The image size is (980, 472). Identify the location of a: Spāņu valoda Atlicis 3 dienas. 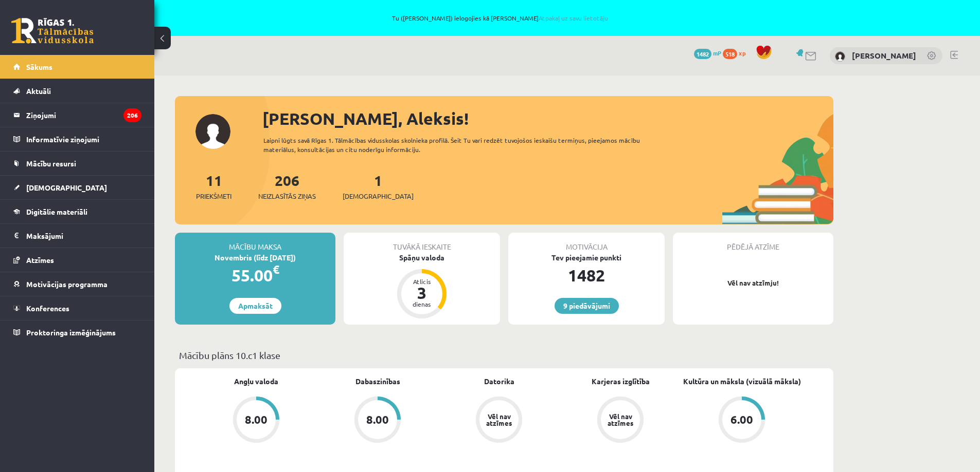
(421, 286).